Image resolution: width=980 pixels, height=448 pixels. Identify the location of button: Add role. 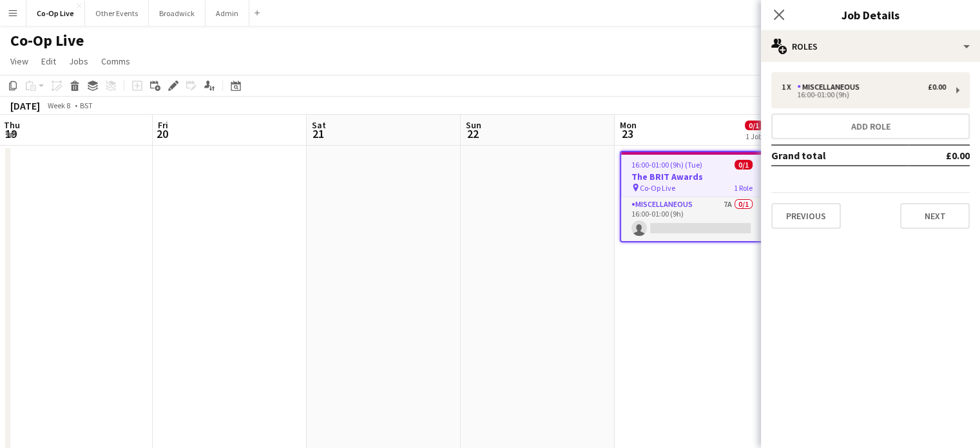
(870, 126).